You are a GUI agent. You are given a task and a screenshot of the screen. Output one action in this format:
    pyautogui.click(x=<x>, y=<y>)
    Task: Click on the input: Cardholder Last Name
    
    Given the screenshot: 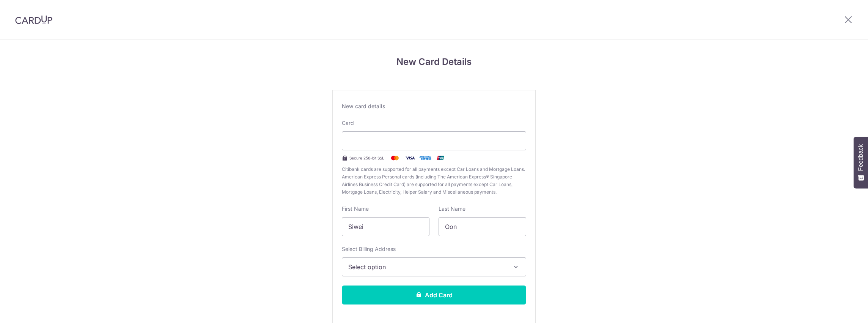 What is the action you would take?
    pyautogui.click(x=482, y=227)
    